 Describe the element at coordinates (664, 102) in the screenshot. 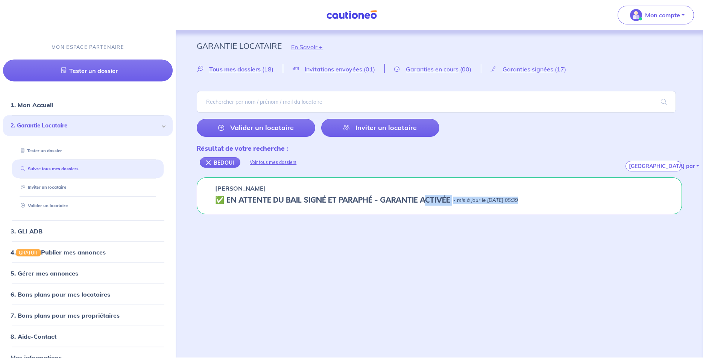

I see `span: search` at that location.